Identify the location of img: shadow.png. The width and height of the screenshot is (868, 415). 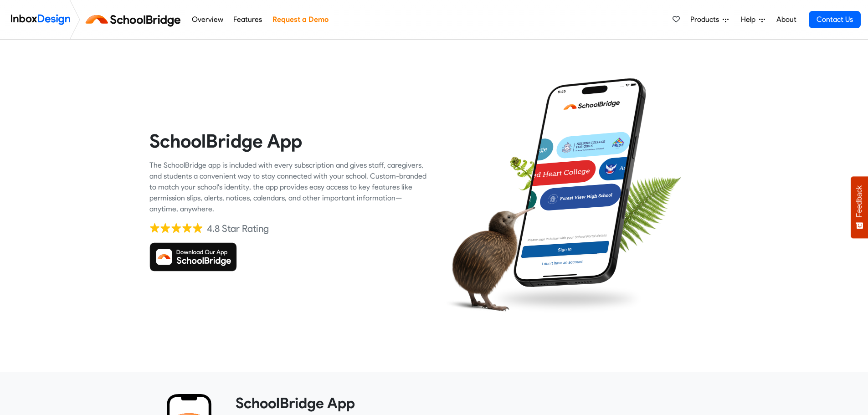
(567, 299).